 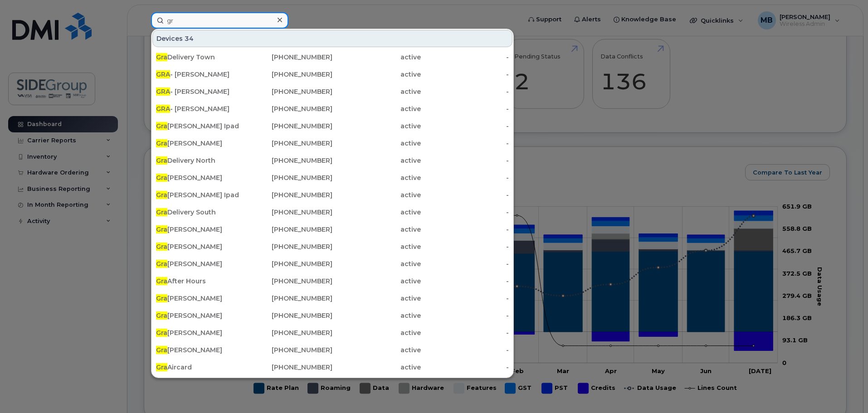 I want to click on div: Delivery Town, so click(x=200, y=57).